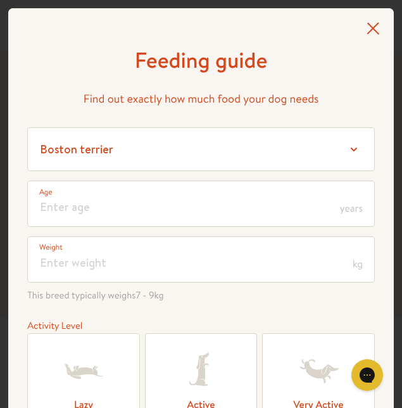  What do you see at coordinates (201, 326) in the screenshot?
I see `div: Activity Level` at bounding box center [201, 326].